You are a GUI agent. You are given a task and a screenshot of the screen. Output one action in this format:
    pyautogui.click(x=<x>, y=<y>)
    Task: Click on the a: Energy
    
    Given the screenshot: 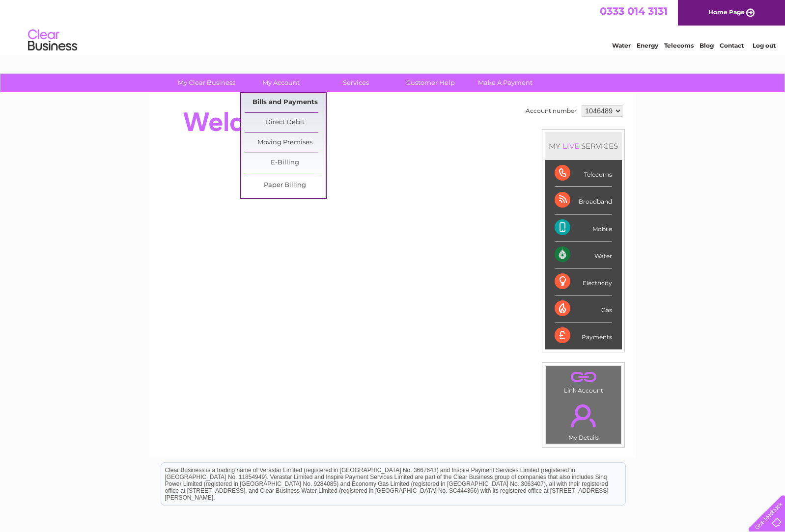 What is the action you would take?
    pyautogui.click(x=647, y=45)
    